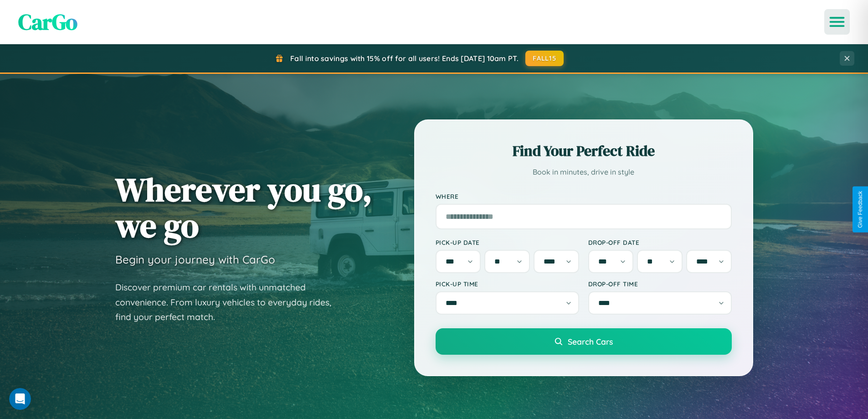 This screenshot has width=868, height=419. Describe the element at coordinates (584, 151) in the screenshot. I see `h2: Find Your Perfect Ride` at that location.